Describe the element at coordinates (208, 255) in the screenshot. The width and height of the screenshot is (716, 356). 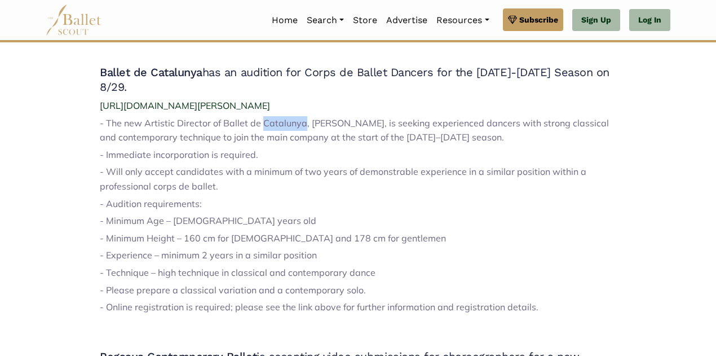
I see `span: - Experience – minimum 2 years in a similar position` at that location.